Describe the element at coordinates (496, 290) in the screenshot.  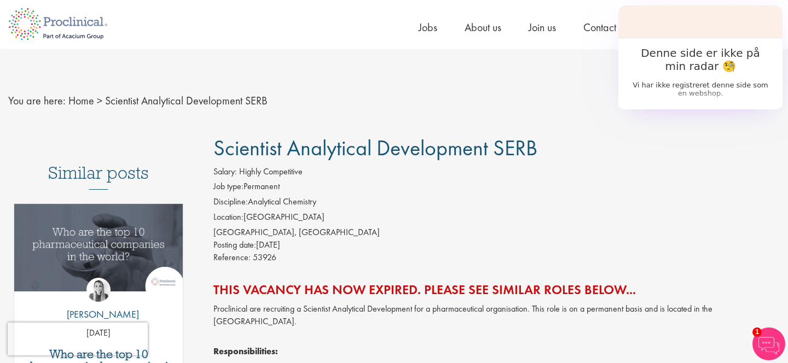
I see `h2: This vacancy has now expired. Please see similar roles below...` at that location.